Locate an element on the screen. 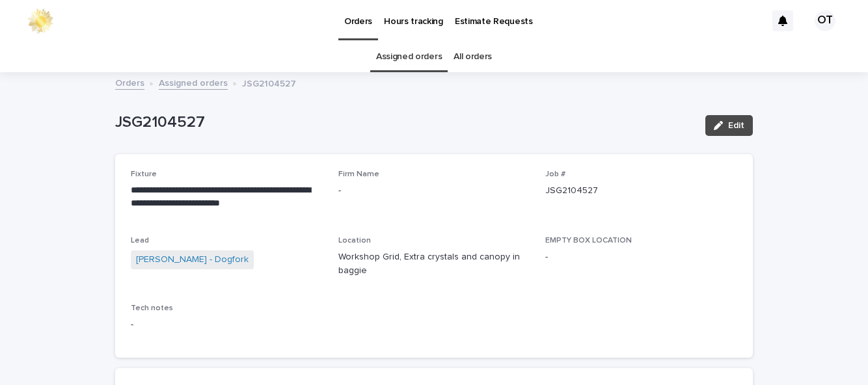  a: Orders is located at coordinates (130, 82).